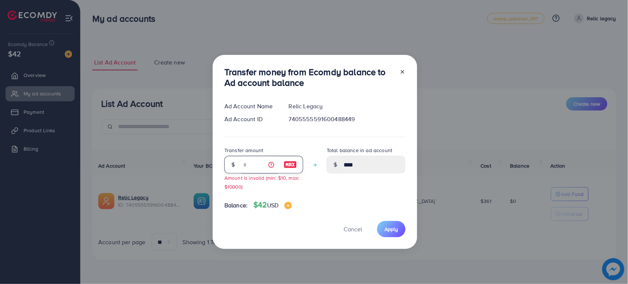 Image resolution: width=628 pixels, height=284 pixels. What do you see at coordinates (250, 106) in the screenshot?
I see `div: Ad Account Name` at bounding box center [250, 106].